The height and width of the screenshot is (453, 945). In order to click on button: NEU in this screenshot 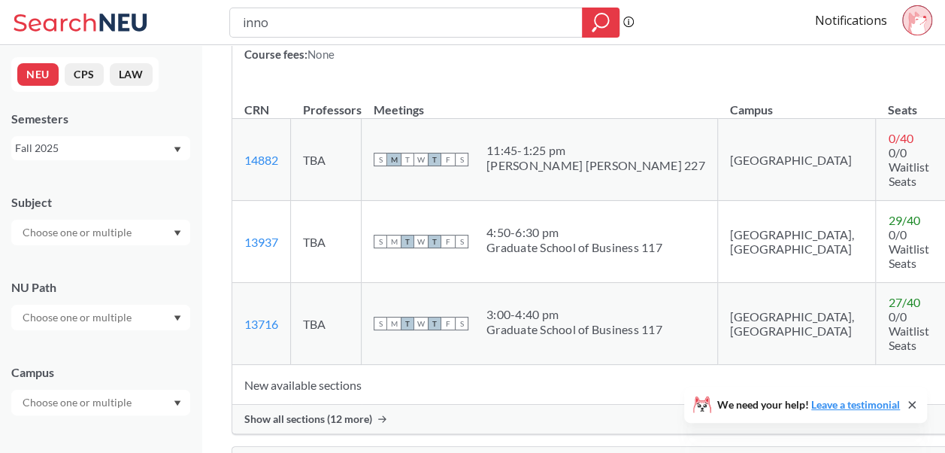, I will do `click(38, 74)`.